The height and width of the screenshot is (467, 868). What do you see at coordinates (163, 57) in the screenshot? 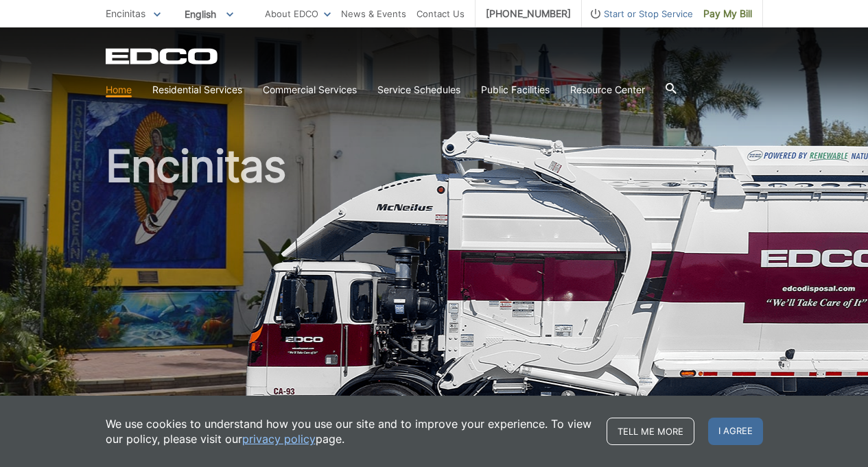
I see `a: EDCD logo. Return to the homepage.` at bounding box center [163, 57].